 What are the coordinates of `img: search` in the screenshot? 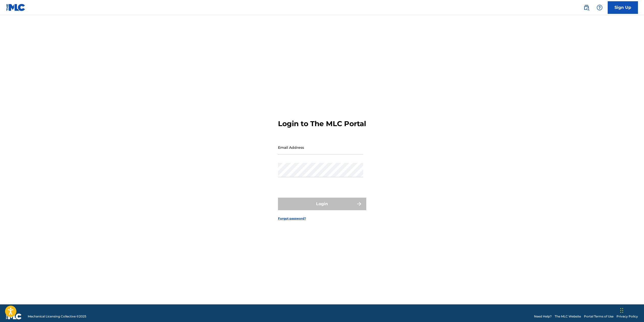 It's located at (586, 8).